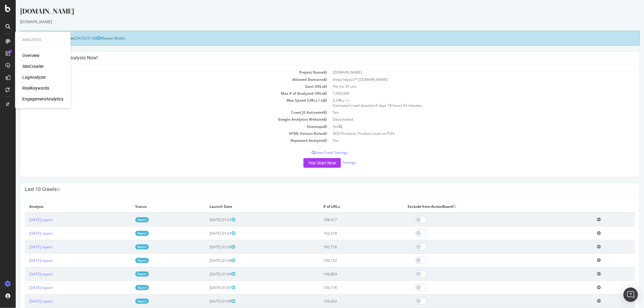 The image size is (644, 308). Describe the element at coordinates (162, 86) in the screenshot. I see `td: Start URLs` at that location.